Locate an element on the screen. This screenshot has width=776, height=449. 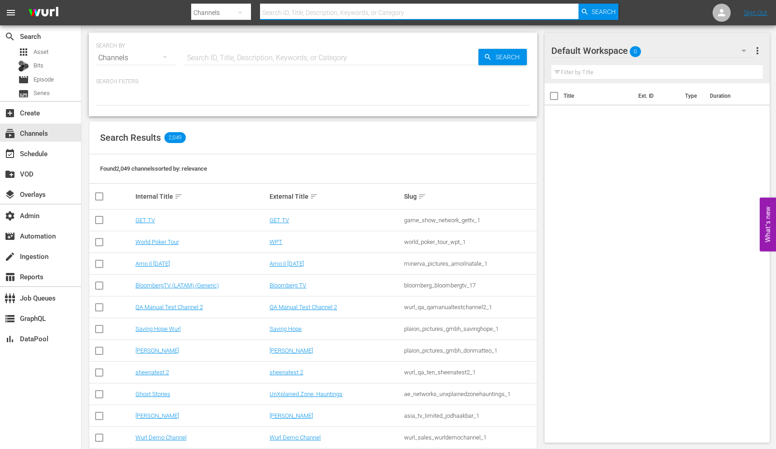
a: BloombergTV (LATAM) (Generic) is located at coordinates (177, 285).